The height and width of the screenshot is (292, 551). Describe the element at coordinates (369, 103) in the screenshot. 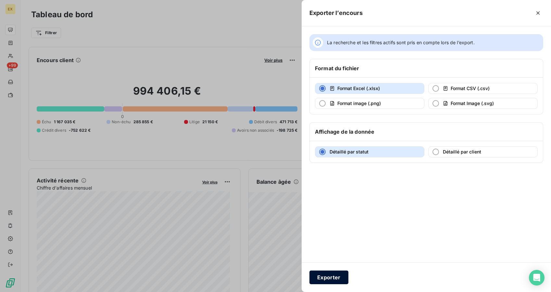

I see `button: Format image (.png)` at that location.